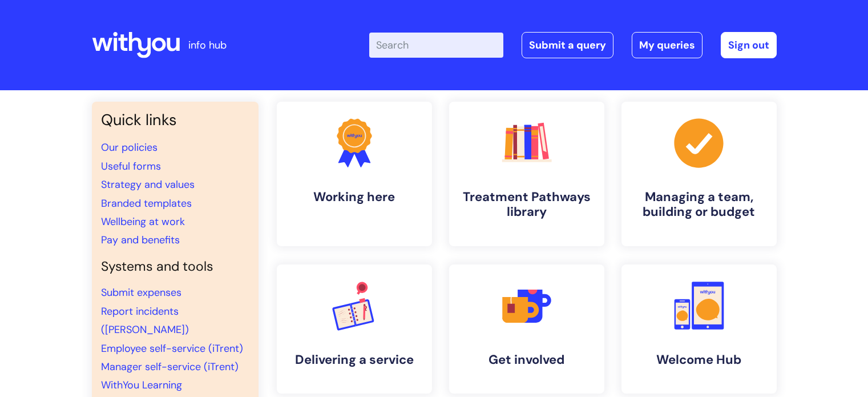 Image resolution: width=868 pixels, height=397 pixels. I want to click on a: Pay and benefits, so click(141, 239).